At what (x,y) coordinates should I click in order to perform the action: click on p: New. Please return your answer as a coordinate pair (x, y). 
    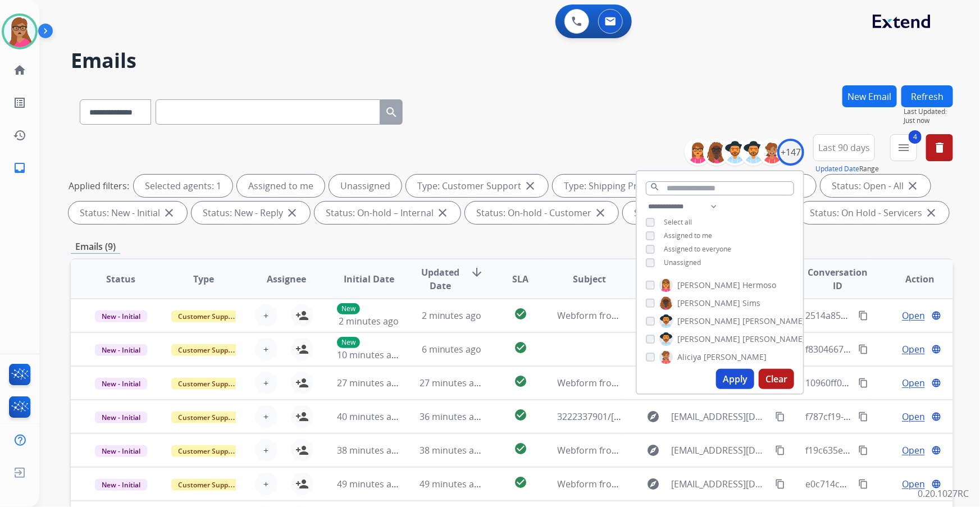
    Looking at the image, I should click on (348, 309).